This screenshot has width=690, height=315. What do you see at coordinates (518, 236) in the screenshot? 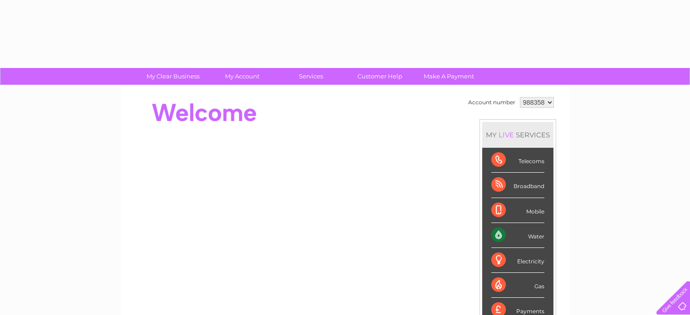
I see `div: Water` at bounding box center [518, 236].